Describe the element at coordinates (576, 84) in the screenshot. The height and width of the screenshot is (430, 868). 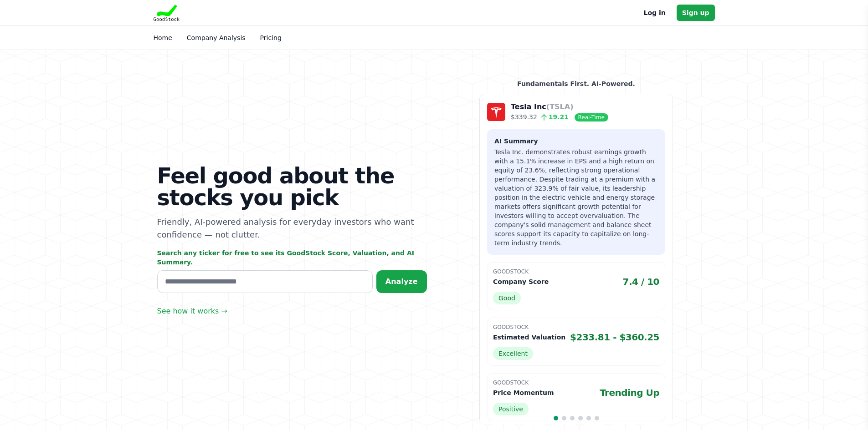
I see `p: Fundamentals First. AI-Powered.` at that location.